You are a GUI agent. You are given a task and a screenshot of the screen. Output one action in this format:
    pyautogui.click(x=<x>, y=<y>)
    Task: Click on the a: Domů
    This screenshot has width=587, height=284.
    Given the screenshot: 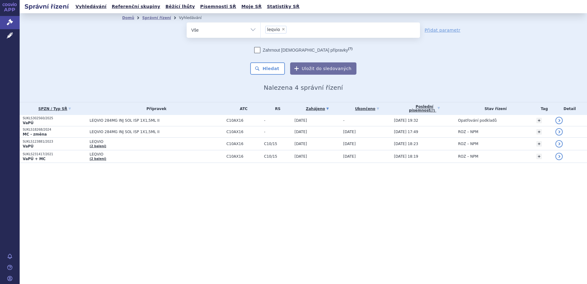 What is the action you would take?
    pyautogui.click(x=128, y=18)
    